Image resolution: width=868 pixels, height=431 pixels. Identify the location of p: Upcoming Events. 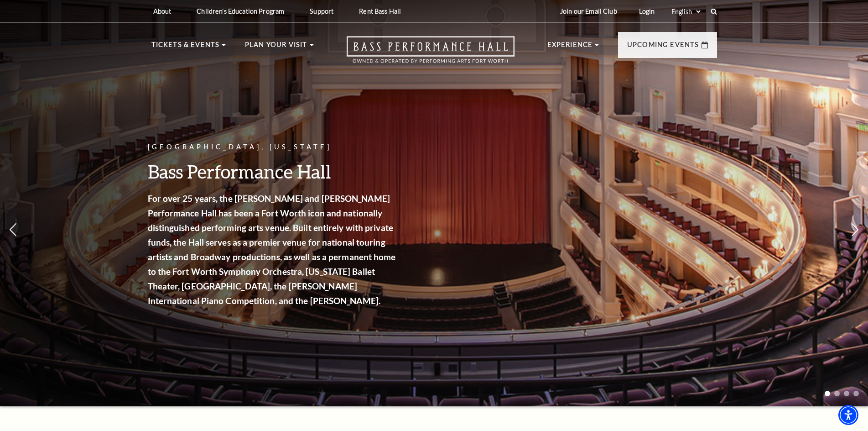
(663, 48).